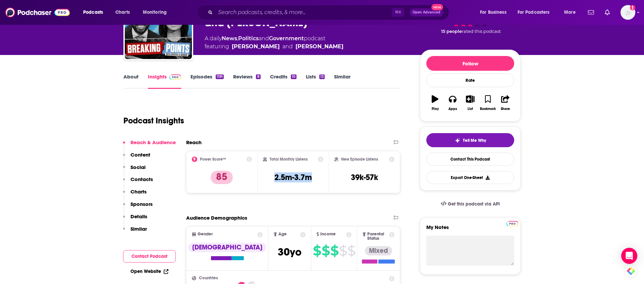  Describe the element at coordinates (153, 142) in the screenshot. I see `p: Reach & Audience` at that location.